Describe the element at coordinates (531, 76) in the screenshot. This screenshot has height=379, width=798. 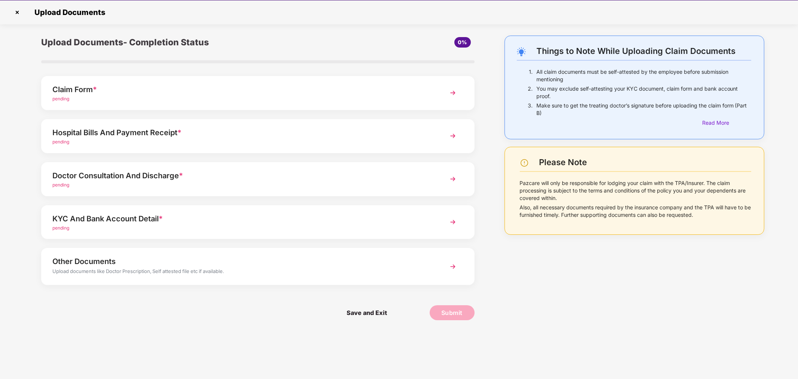
I see `p: 1.` at that location.